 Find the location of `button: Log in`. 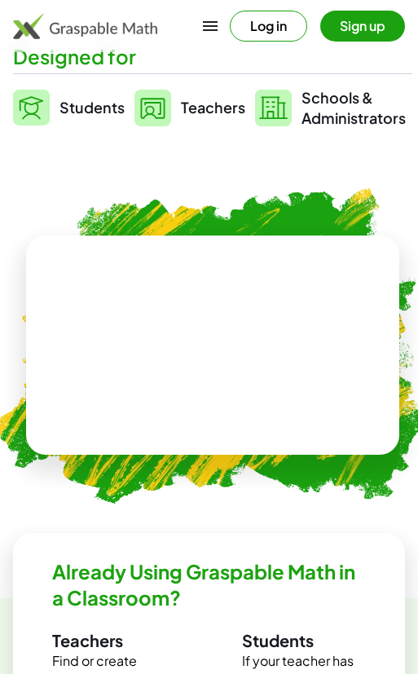

button: Log in is located at coordinates (268, 26).